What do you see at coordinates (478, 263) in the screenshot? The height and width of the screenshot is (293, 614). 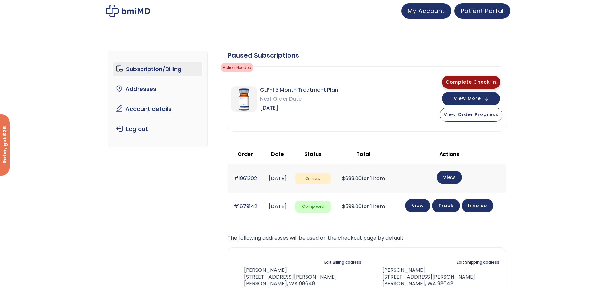 I see `a: Edit Shipping address` at bounding box center [478, 263].